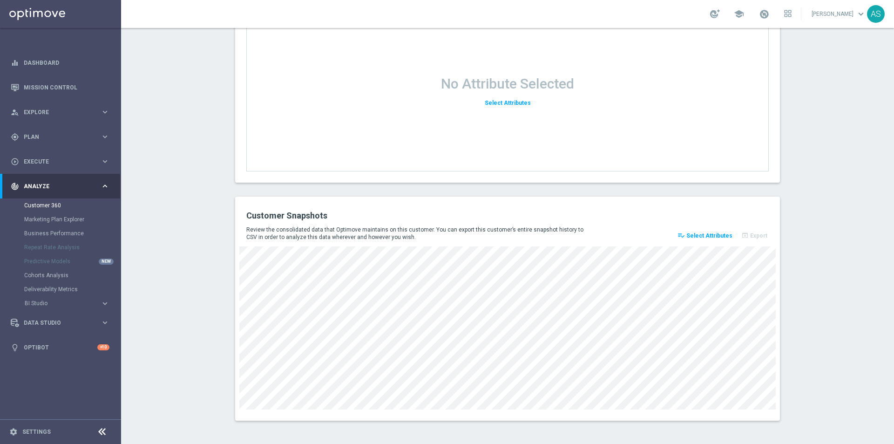 The height and width of the screenshot is (444, 894). Describe the element at coordinates (36, 432) in the screenshot. I see `a: Settings` at that location.